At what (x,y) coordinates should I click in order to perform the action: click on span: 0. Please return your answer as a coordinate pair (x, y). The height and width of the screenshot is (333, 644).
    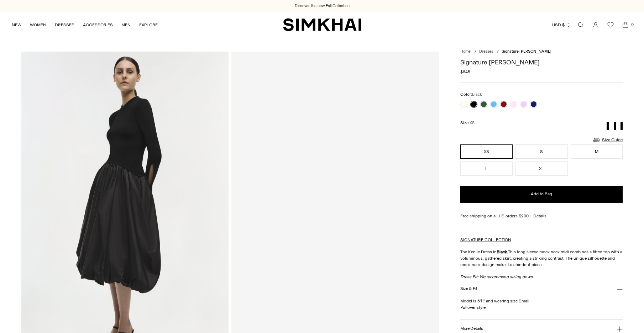
    Looking at the image, I should click on (632, 25).